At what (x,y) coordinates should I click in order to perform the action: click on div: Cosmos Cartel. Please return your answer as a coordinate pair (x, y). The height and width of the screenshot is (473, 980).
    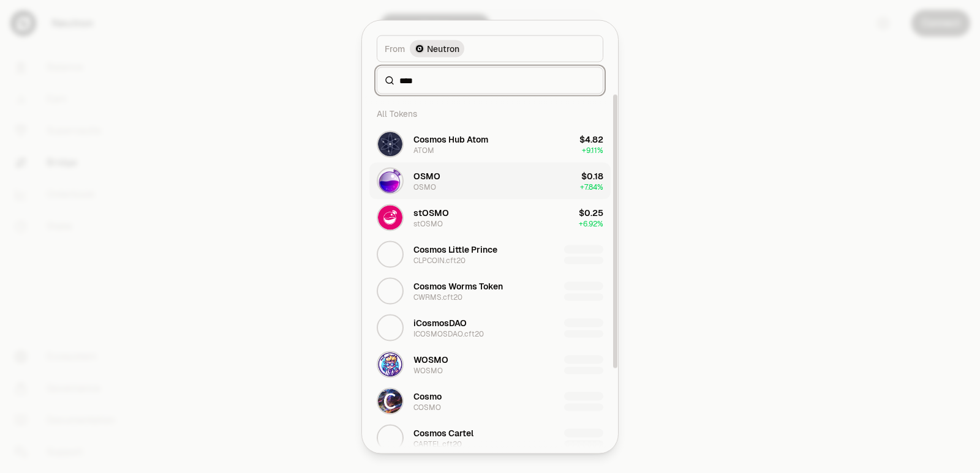
    Looking at the image, I should click on (443, 433).